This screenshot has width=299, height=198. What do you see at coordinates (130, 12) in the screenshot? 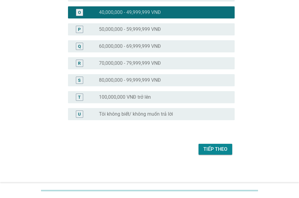
I see `label: 40,000,000 - 49,999,999 VNĐ` at bounding box center [130, 12].